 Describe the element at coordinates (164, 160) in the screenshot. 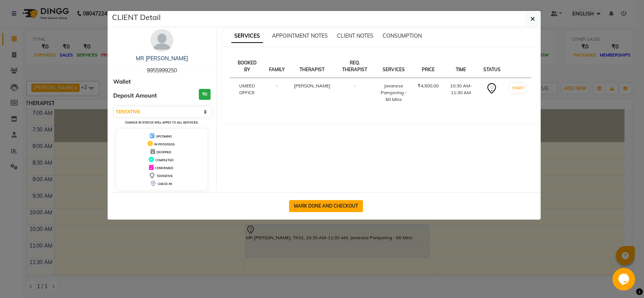

I see `span: COMPLETED` at that location.